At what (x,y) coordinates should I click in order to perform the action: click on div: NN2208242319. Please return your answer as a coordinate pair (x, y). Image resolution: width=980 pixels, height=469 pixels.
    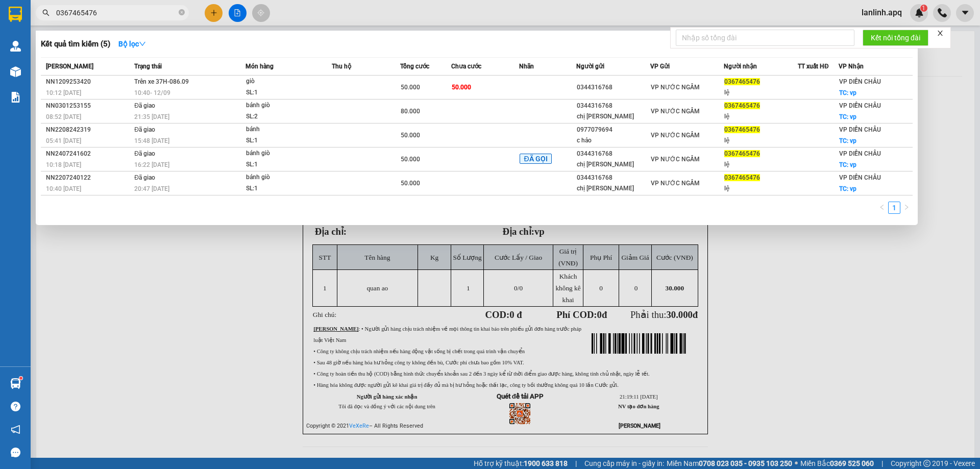
    Looking at the image, I should click on (88, 130).